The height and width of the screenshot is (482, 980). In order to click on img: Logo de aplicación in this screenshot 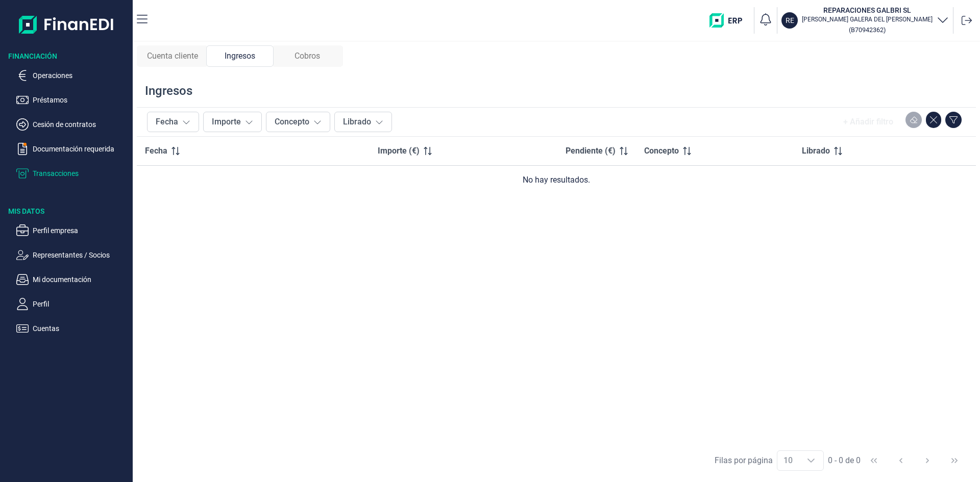, I will do `click(66, 24)`.